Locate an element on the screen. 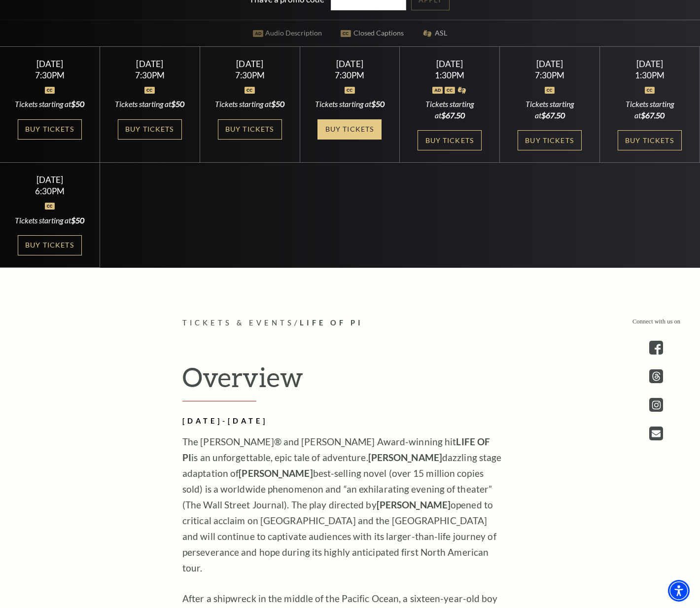 This screenshot has height=608, width=700. a: facebook - open in a new tab is located at coordinates (656, 348).